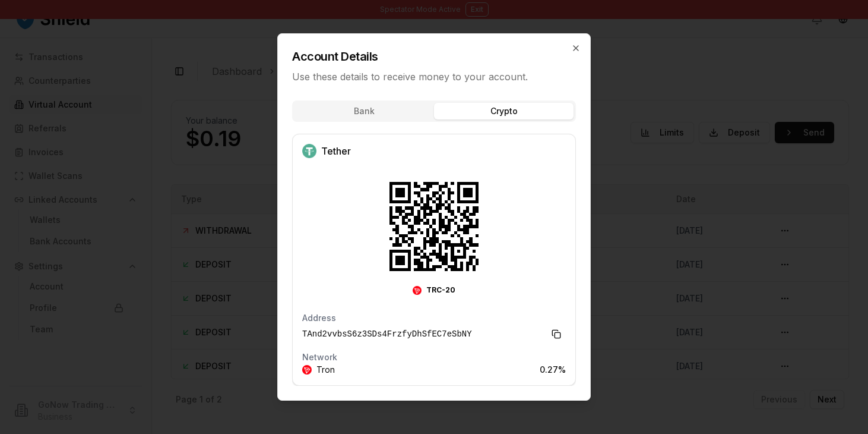 This screenshot has height=434, width=868. Describe the element at coordinates (434, 56) in the screenshot. I see `h2: Account Details` at that location.